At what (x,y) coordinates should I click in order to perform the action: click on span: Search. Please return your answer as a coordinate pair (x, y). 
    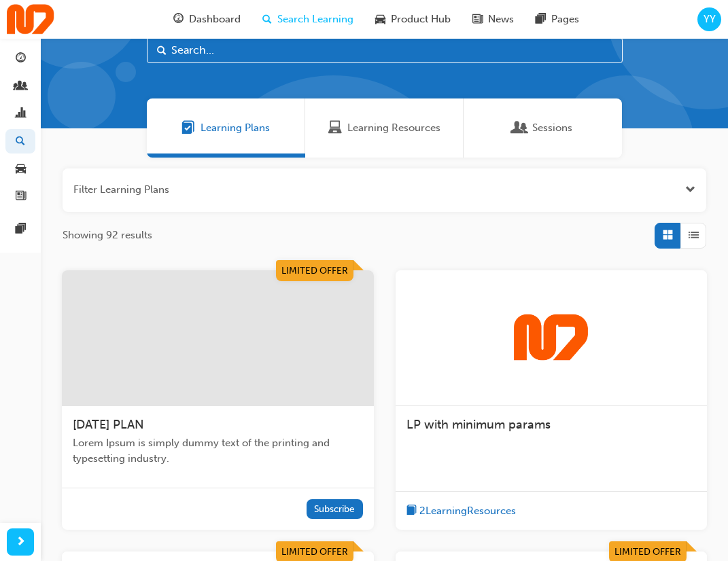
    Looking at the image, I should click on (162, 50).